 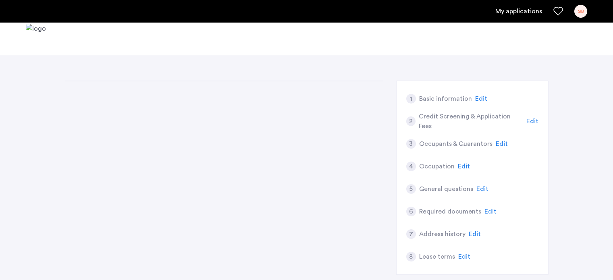 What do you see at coordinates (581, 11) in the screenshot?
I see `div: SB` at bounding box center [581, 11].